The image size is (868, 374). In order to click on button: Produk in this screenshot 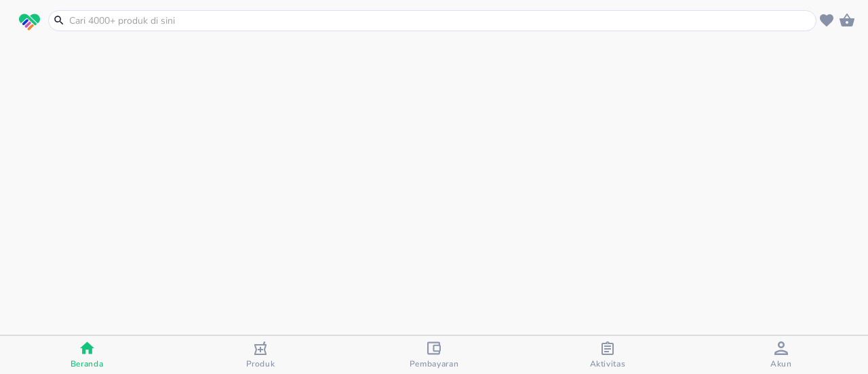, I will do `click(260, 355)`.